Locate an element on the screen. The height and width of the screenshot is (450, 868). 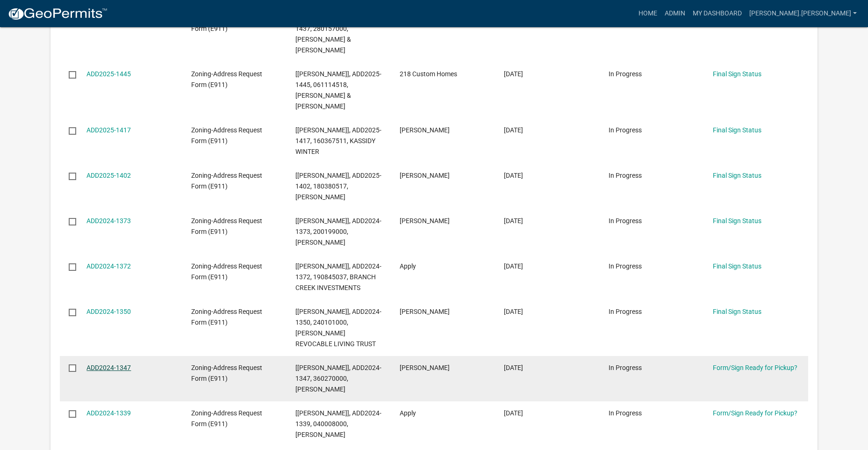
span: [Nicole Bradbury], ADD2024-1373, 200199000, KIM LEWIS is located at coordinates (339, 231).